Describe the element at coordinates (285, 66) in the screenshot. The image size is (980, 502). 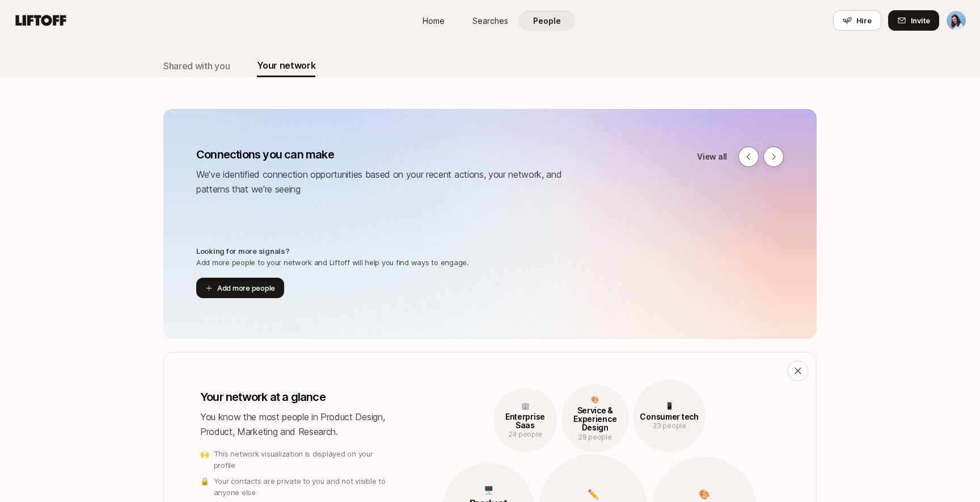
I see `button: Your network` at that location.